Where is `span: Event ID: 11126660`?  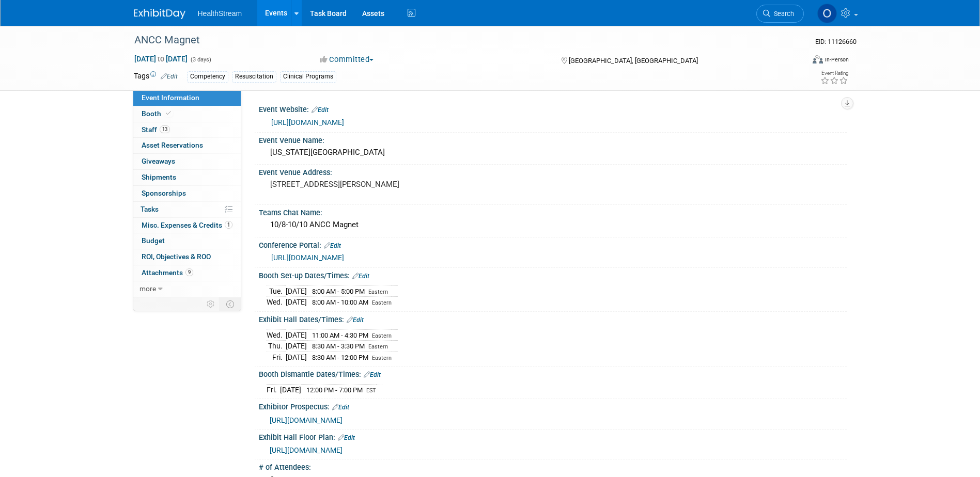
span: Event ID: 11126660 is located at coordinates (836, 42).